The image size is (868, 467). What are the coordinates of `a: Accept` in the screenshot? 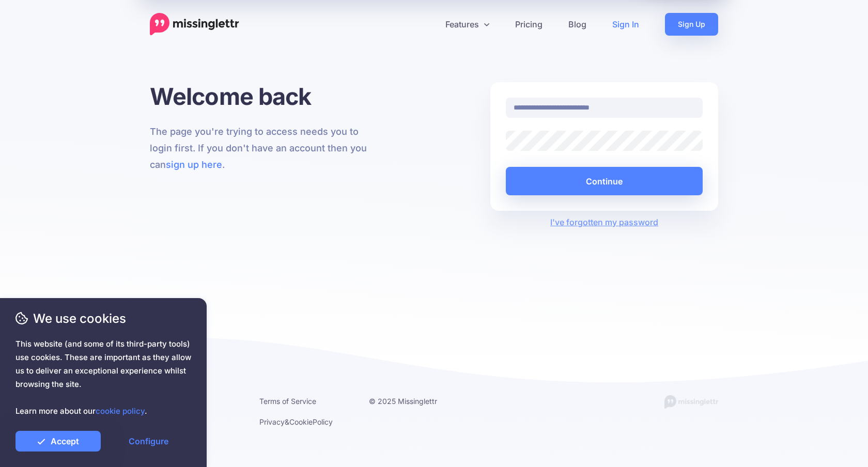 It's located at (57, 441).